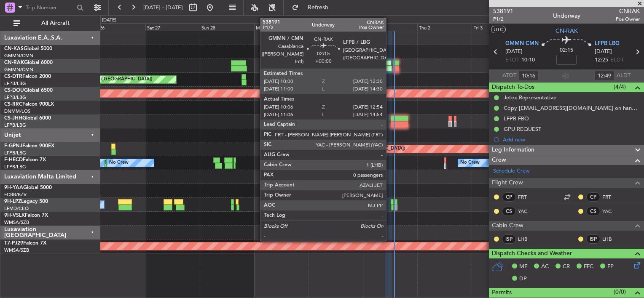  Describe the element at coordinates (28, 63) in the screenshot. I see `a: CN-RAKGlobal 6000` at that location.